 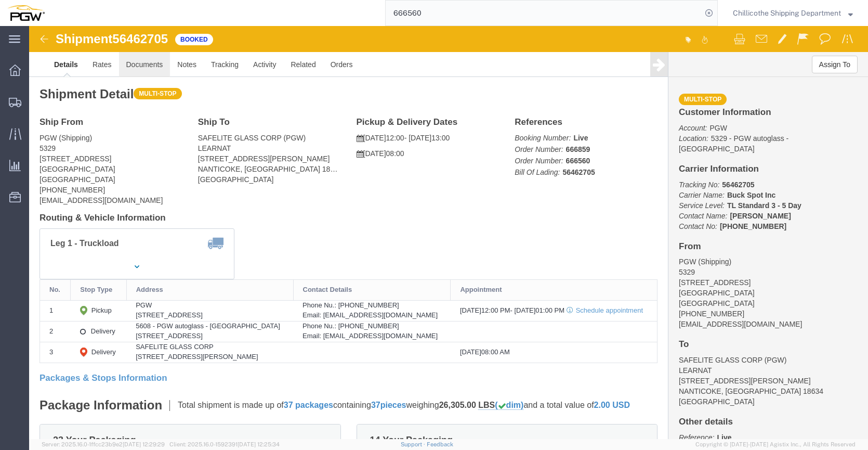 I want to click on input: Search for shipment number, reference number, so click(x=544, y=13).